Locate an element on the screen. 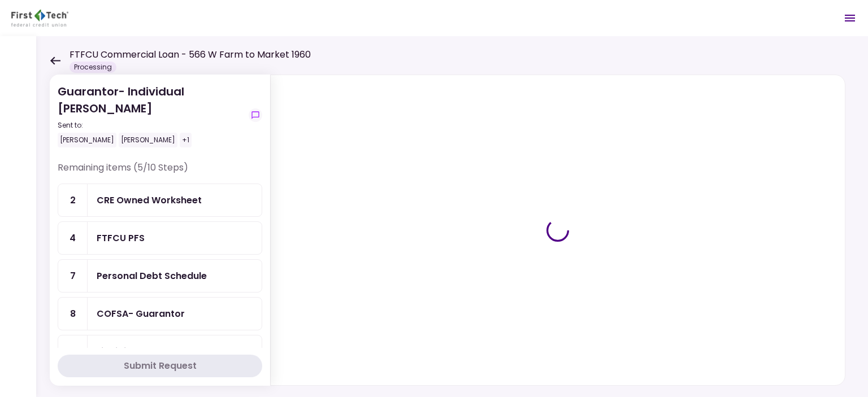  div: Liquidity Statements - Guarantor is located at coordinates (164, 351).